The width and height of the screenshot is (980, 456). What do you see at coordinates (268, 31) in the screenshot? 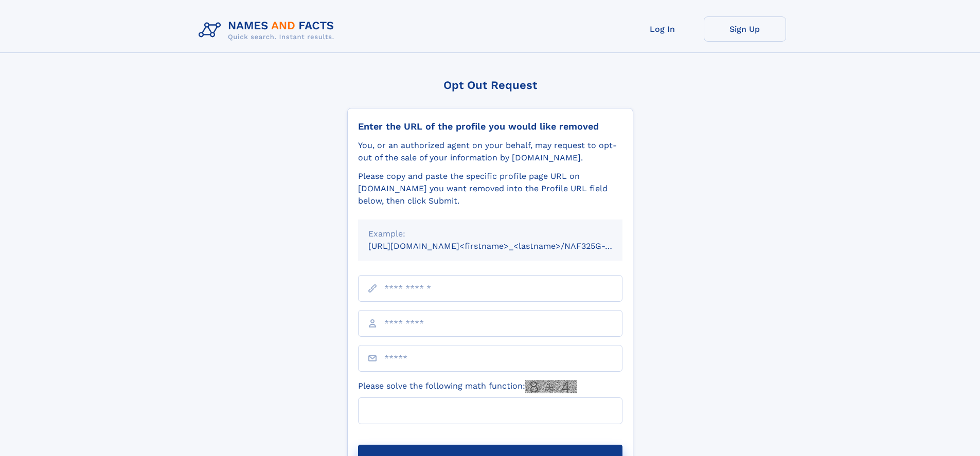
I see `img: Logo Names and Facts` at bounding box center [268, 31].